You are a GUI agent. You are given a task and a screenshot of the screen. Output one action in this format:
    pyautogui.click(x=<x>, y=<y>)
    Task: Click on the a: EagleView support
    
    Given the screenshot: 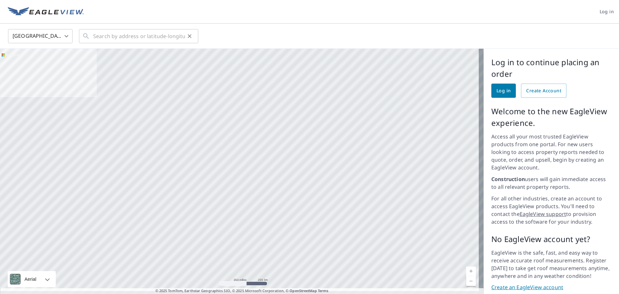 What is the action you would take?
    pyautogui.click(x=543, y=214)
    